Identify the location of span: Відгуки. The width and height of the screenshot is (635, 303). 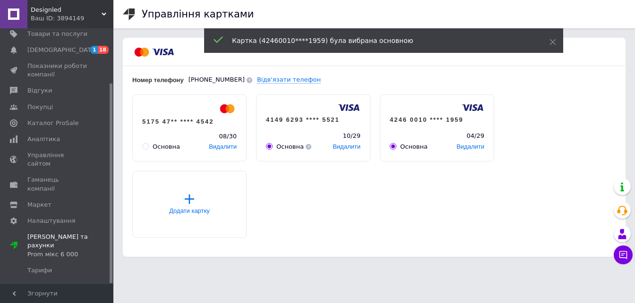
(40, 91).